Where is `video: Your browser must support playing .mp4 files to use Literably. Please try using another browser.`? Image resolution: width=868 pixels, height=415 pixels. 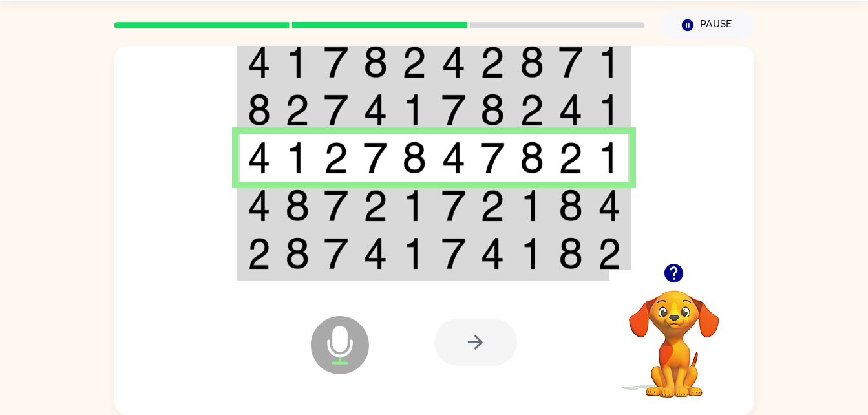 video: Your browser must support playing .mp4 files to use Literably. Please try using another browser. is located at coordinates (674, 335).